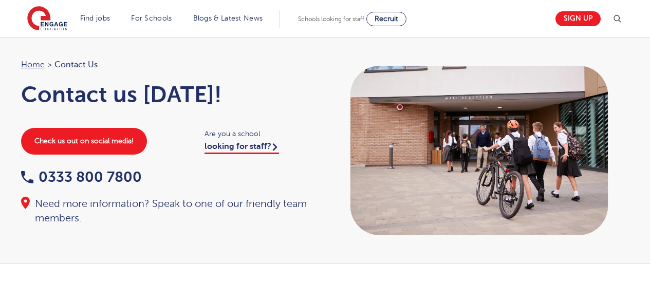  Describe the element at coordinates (47, 19) in the screenshot. I see `img: Engage Education` at that location.